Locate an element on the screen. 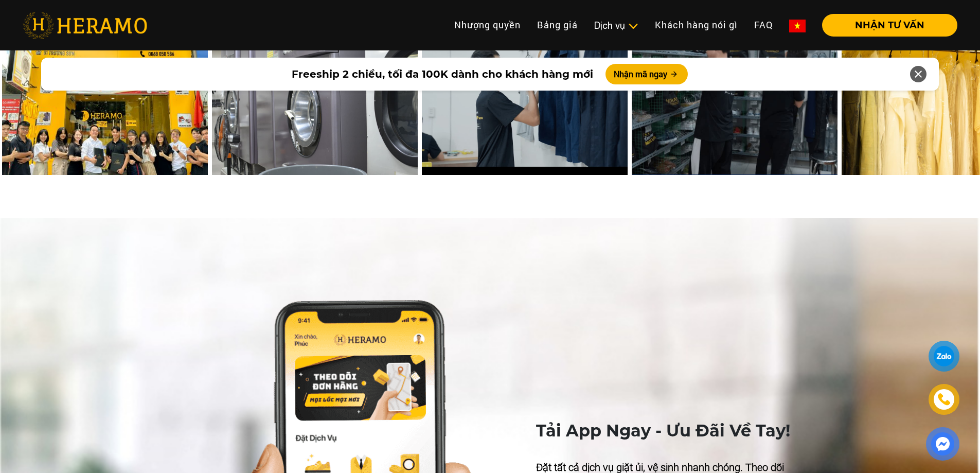 Image resolution: width=980 pixels, height=473 pixels. div: Dịch vụ is located at coordinates (616, 25).